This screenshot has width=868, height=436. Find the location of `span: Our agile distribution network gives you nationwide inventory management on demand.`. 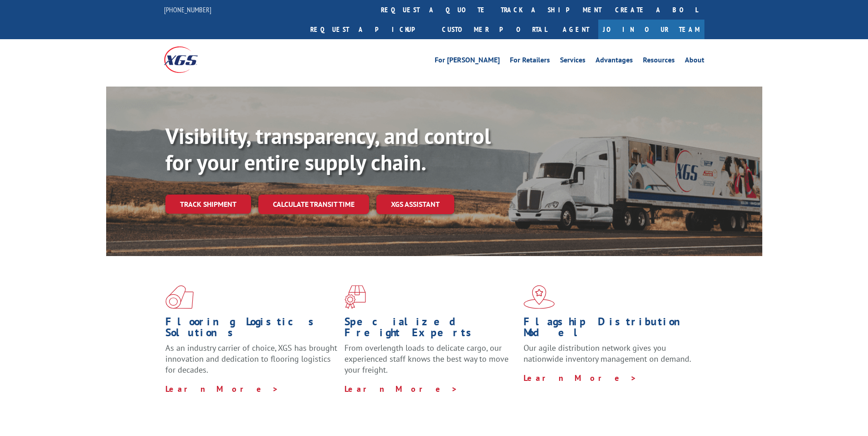

span: Our agile distribution network gives you nationwide inventory management on demand. is located at coordinates (607, 353).